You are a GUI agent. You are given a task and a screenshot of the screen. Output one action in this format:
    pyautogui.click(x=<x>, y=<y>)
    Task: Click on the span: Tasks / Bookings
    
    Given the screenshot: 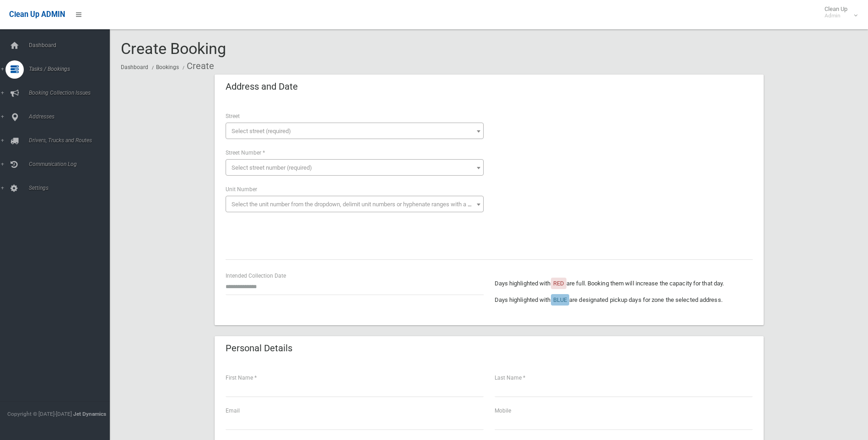 What is the action you would take?
    pyautogui.click(x=72, y=69)
    